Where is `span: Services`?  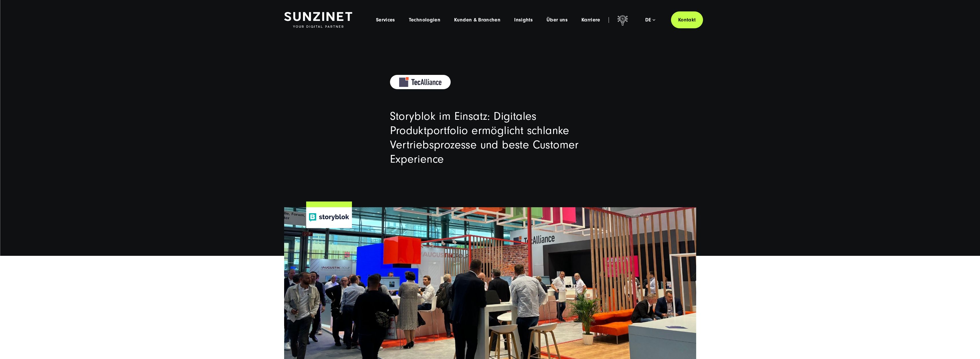 span: Services is located at coordinates (386, 20).